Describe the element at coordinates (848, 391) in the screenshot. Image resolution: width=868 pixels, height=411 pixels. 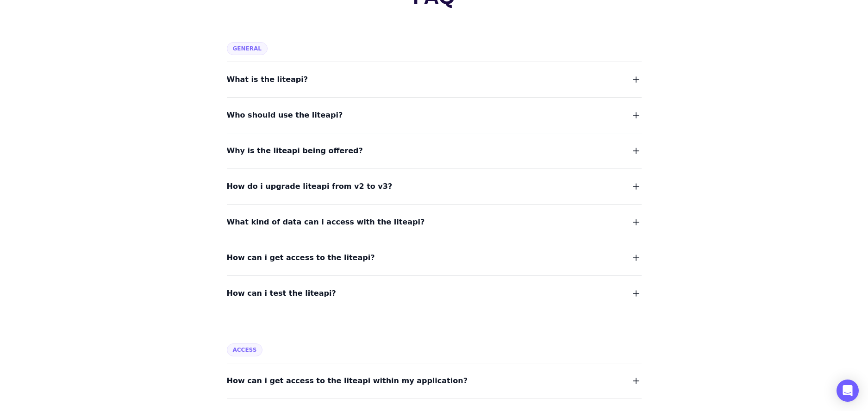
I see `div: Open Intercom Messenger` at that location.